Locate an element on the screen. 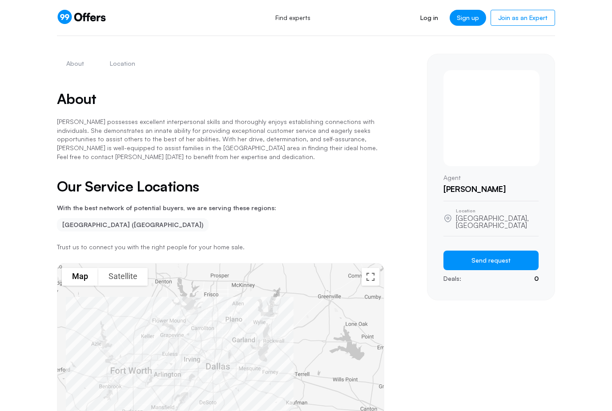  p: Location is located at coordinates (497, 211).